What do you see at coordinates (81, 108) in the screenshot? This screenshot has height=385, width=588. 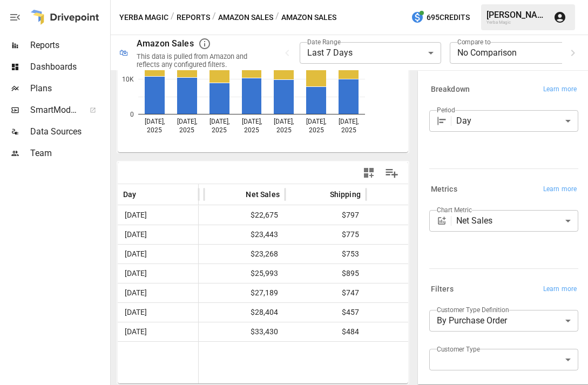 I see `span: ™` at bounding box center [81, 108].